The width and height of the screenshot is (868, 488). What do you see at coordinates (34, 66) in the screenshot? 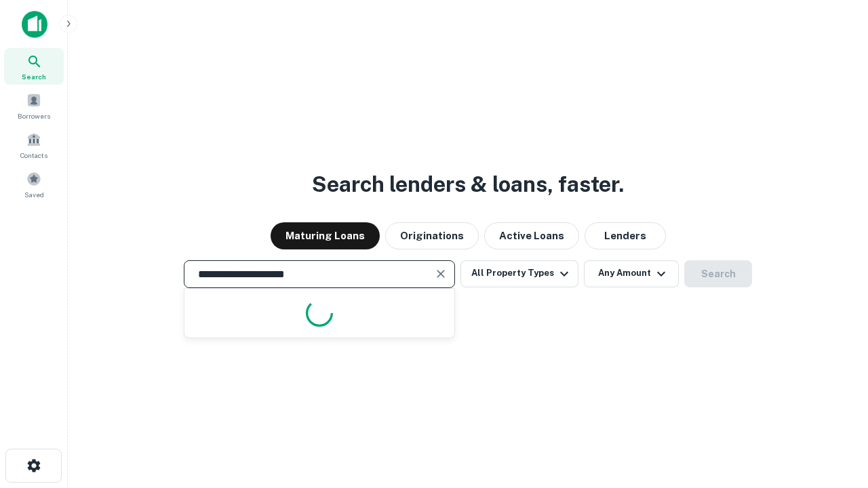
I see `div: Search` at bounding box center [34, 66].